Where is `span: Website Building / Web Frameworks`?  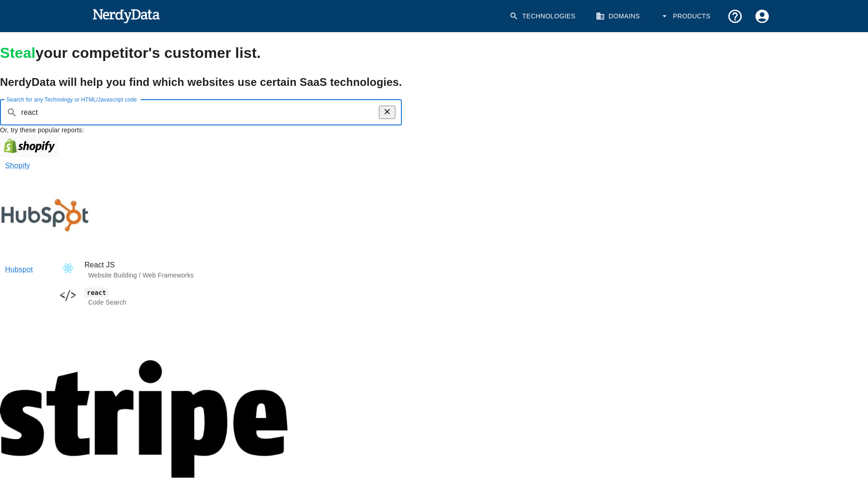 span: Website Building / Web Frameworks is located at coordinates (141, 276).